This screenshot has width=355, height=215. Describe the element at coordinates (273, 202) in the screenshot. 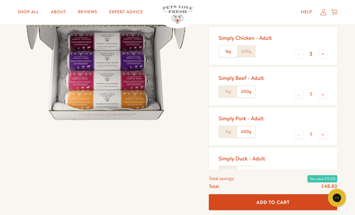

I see `button: Add To Cart` at that location.